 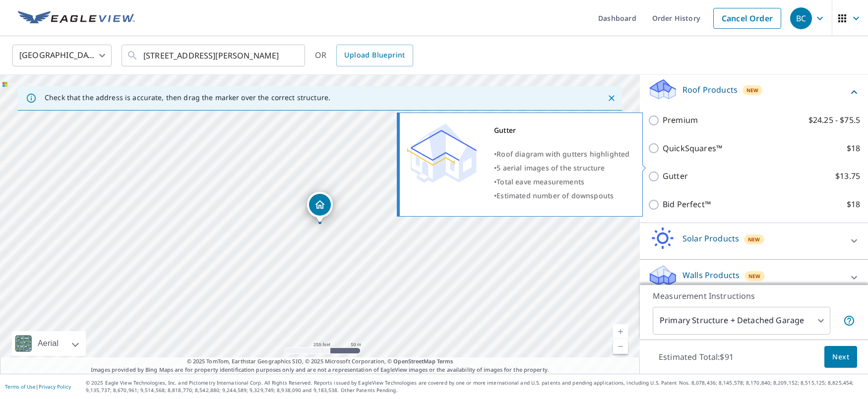 What do you see at coordinates (848, 176) in the screenshot?
I see `p: $13.75` at bounding box center [848, 176].